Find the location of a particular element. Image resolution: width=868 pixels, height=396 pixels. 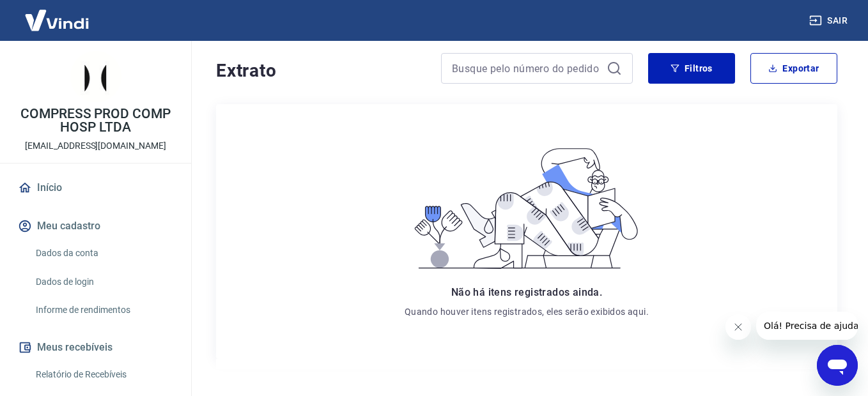

img: Vindi is located at coordinates (57, 20).